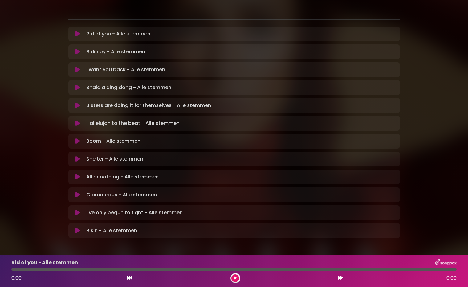 The height and width of the screenshot is (287, 468). What do you see at coordinates (446, 262) in the screenshot?
I see `img: songbox-logo-white.png` at bounding box center [446, 262].